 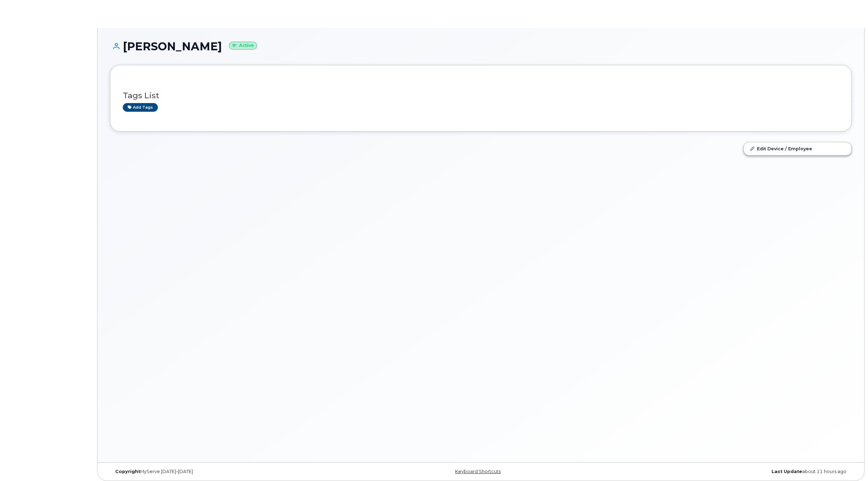 I want to click on a: Edit Device / Employee, so click(x=798, y=149).